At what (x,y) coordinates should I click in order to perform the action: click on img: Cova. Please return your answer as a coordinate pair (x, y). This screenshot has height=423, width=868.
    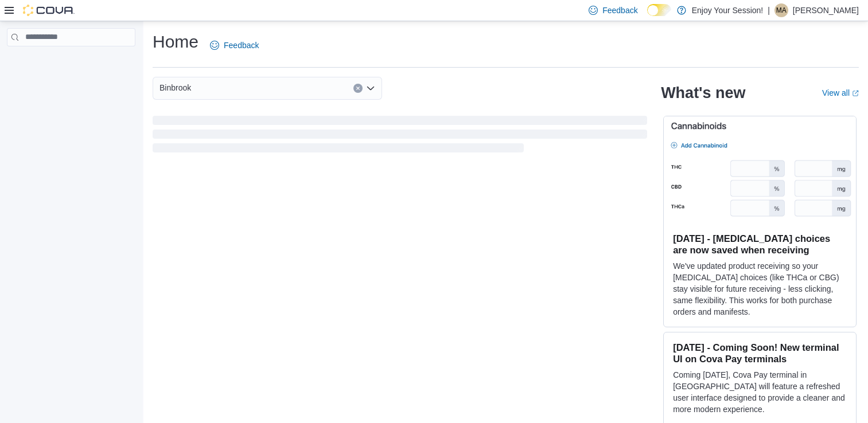
    Looking at the image, I should click on (49, 11).